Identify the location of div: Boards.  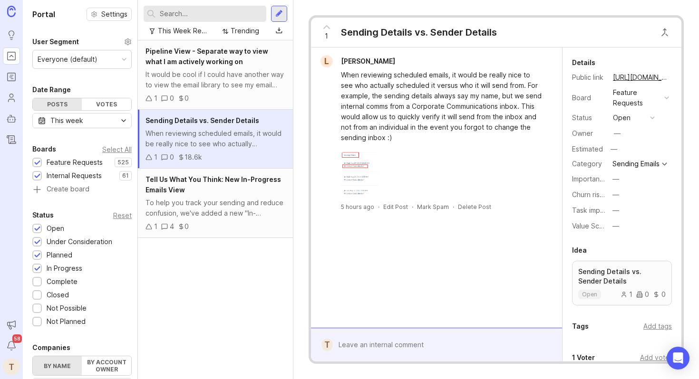
(44, 149).